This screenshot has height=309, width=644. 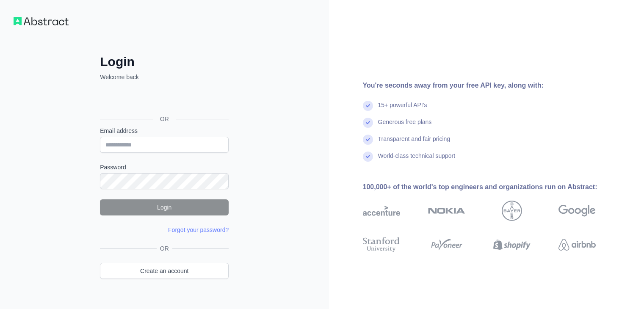 I want to click on div: 15+ powerful API's, so click(x=402, y=109).